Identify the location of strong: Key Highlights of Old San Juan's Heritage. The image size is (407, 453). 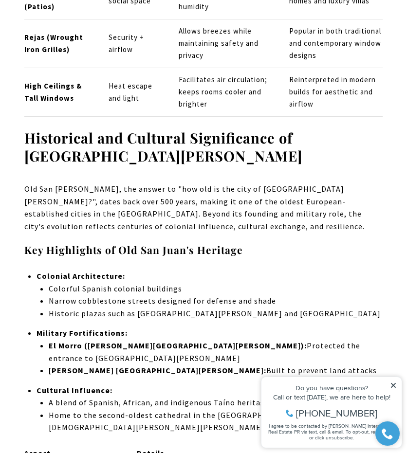
(133, 250).